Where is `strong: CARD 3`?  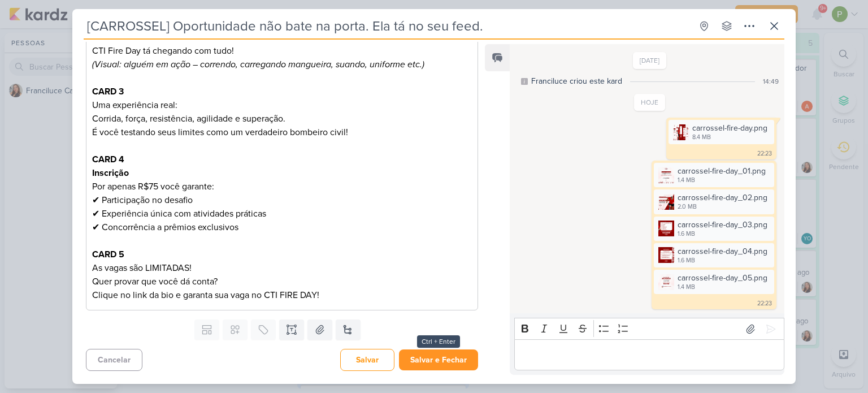
strong: CARD 3 is located at coordinates (108, 92).